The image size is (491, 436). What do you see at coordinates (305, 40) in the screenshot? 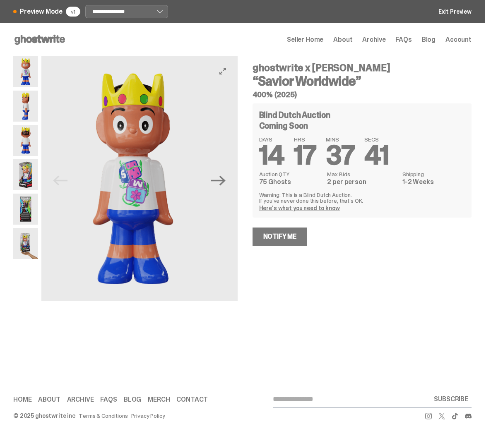
I see `a: Seller Home` at bounding box center [305, 40].